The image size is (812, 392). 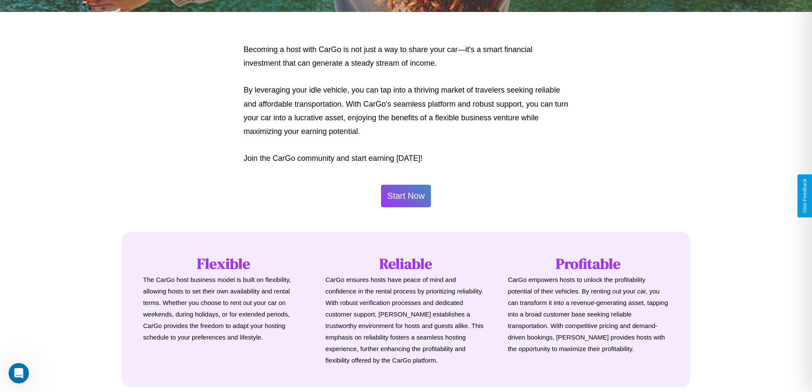 I want to click on p: The CarGo host business model is built on flexibility, allowing hosts to set their own availabili..., so click(x=224, y=308).